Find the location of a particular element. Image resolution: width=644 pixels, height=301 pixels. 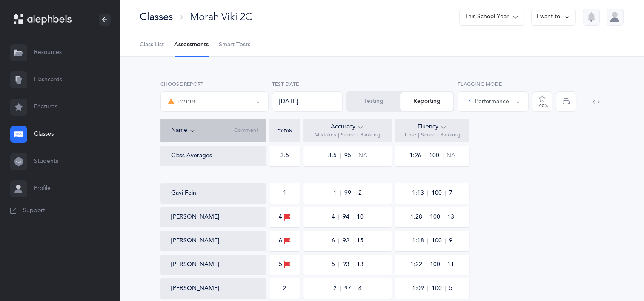

button: I want to is located at coordinates (553, 17).